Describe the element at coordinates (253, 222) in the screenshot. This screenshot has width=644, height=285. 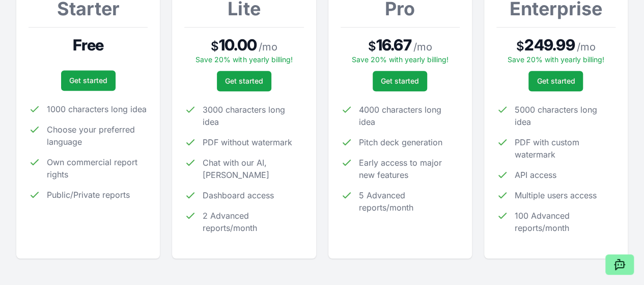
I see `span: 2 Advanced reports/month` at that location.